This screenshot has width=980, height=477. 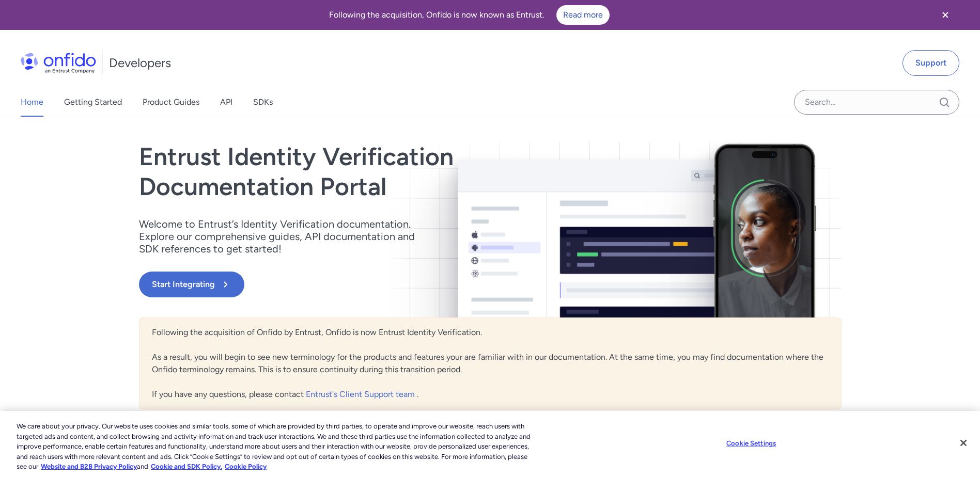 What do you see at coordinates (140, 63) in the screenshot?
I see `h1: Developers` at bounding box center [140, 63].